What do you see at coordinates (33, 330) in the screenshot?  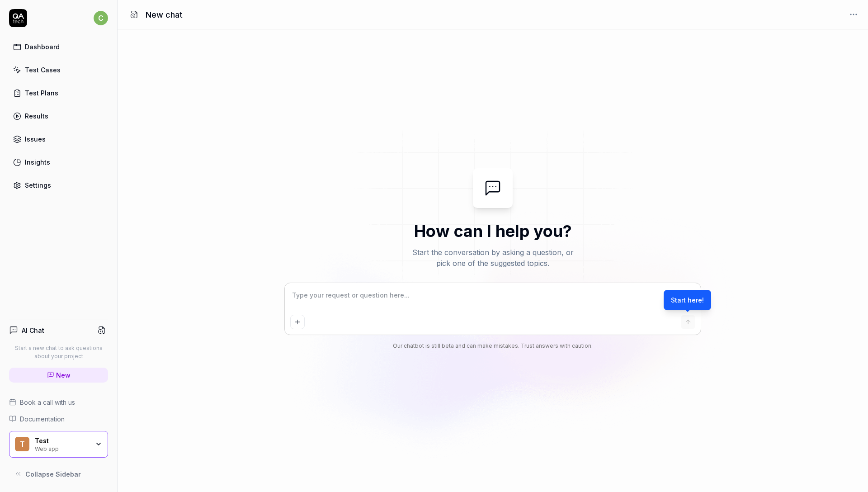 I see `h4: AI Chat` at bounding box center [33, 330].